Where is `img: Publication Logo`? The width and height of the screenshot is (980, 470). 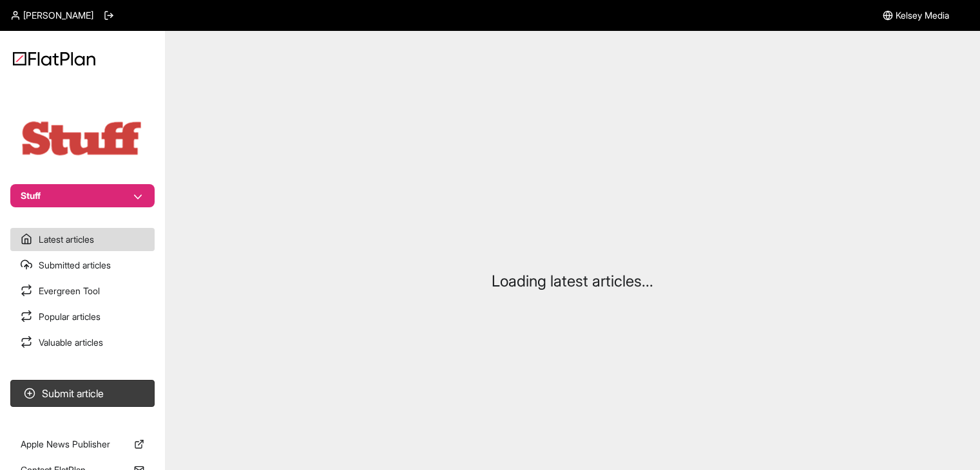
img: Publication Logo is located at coordinates (82, 139).